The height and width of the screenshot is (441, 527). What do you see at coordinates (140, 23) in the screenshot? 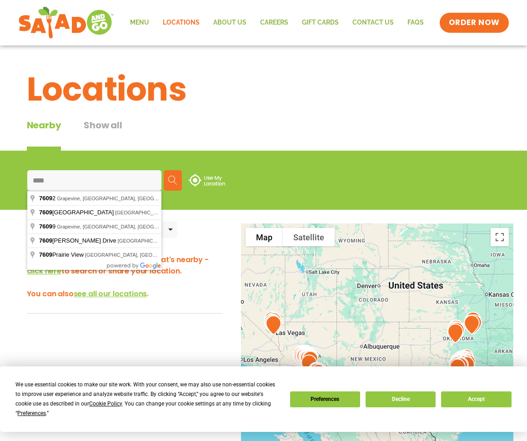
I see `a: Menu` at bounding box center [140, 23].